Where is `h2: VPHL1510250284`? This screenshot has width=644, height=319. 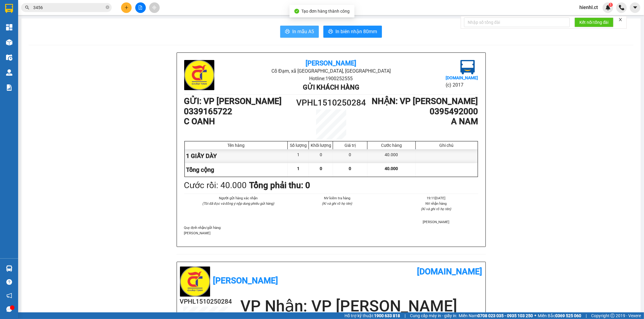 h2: VPHL1510250284 is located at coordinates (206, 301).